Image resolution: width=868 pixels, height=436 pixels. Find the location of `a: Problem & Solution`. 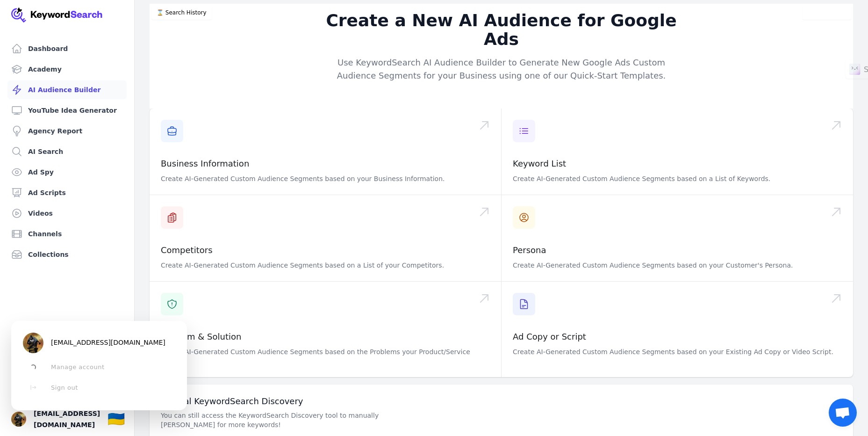

a: Problem & Solution is located at coordinates (201, 336).